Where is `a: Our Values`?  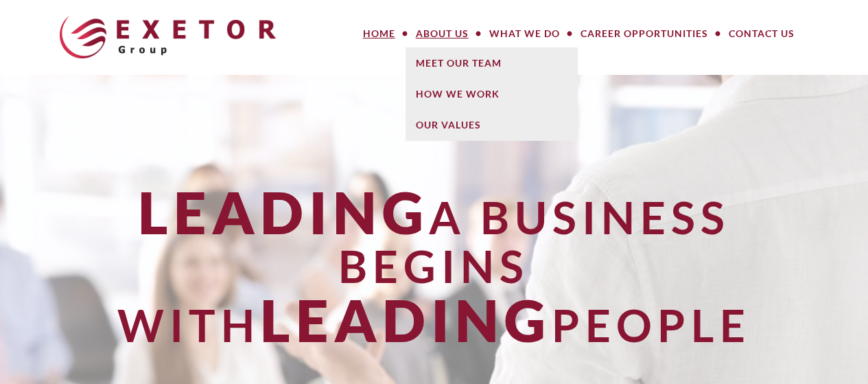 a: Our Values is located at coordinates (491, 124).